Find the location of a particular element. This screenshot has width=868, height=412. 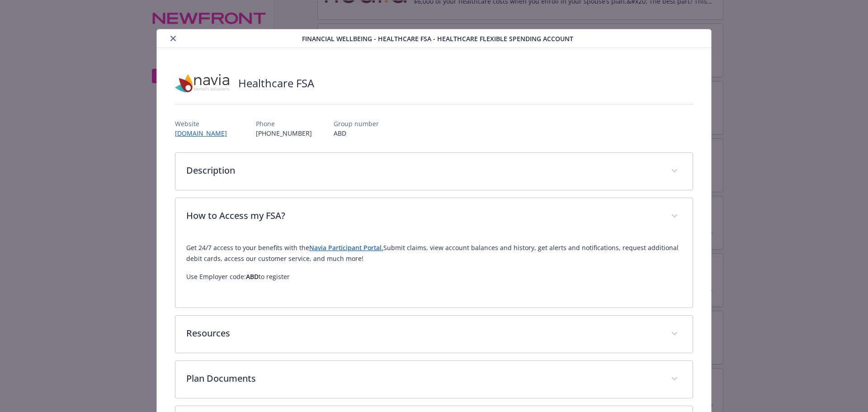

div: Plan Documents is located at coordinates (434, 379).